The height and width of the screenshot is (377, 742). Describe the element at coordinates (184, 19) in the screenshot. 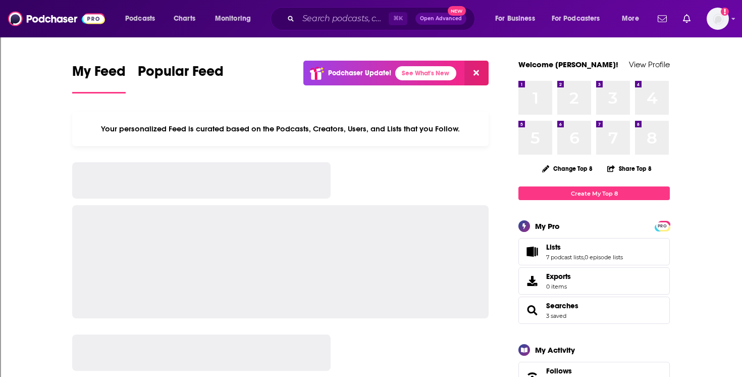

I see `span: Charts` at that location.